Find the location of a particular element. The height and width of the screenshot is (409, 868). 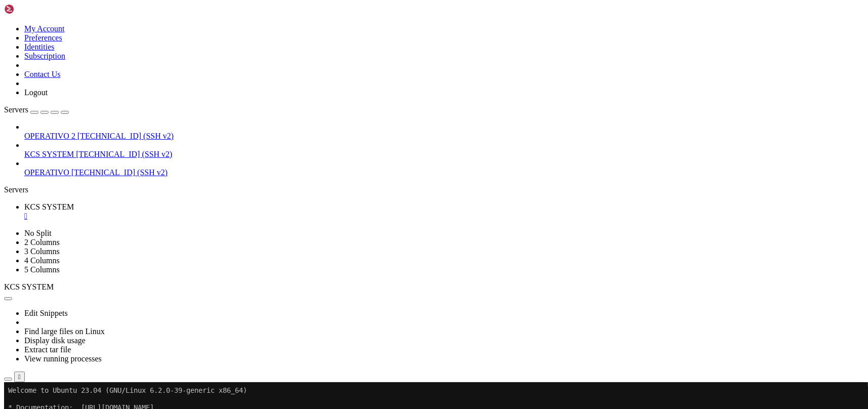

div: Servers is located at coordinates (434, 190).